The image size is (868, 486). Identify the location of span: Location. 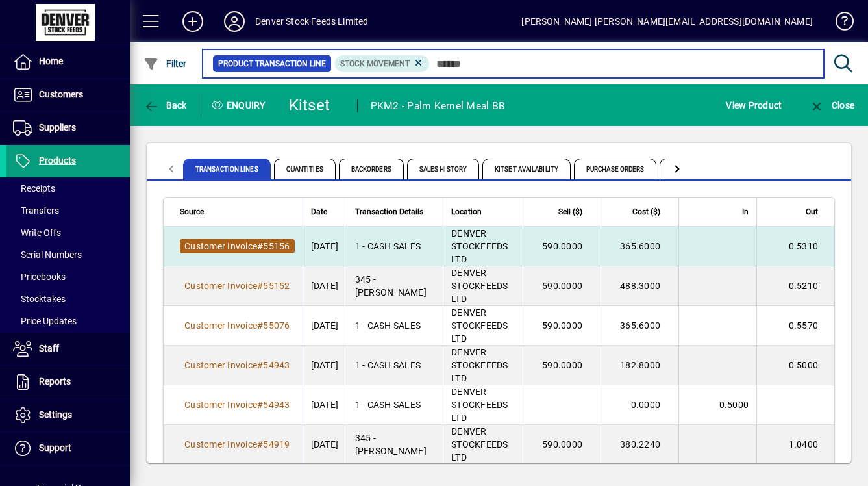
(466, 212).